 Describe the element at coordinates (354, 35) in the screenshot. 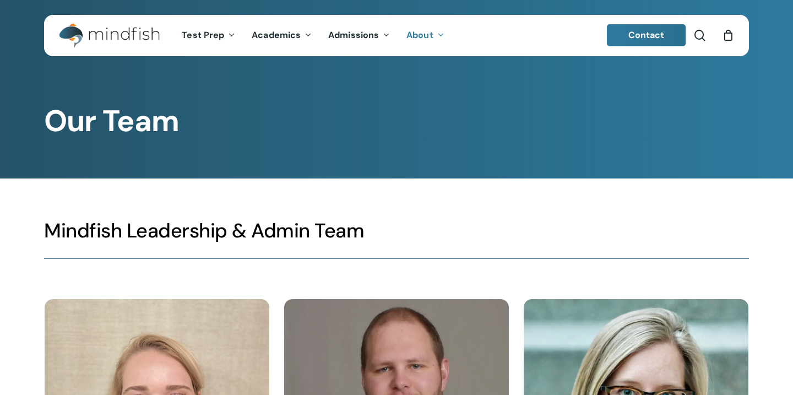

I see `span: Admissions` at that location.